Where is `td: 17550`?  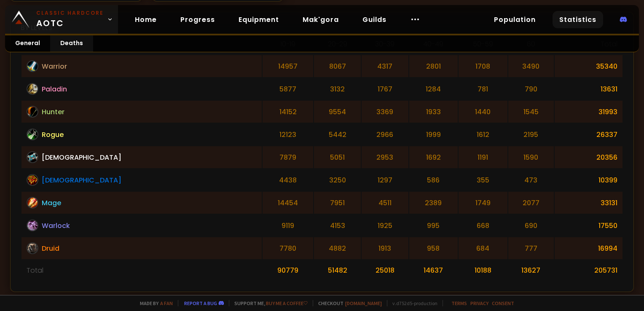 td: 17550 is located at coordinates (589, 226).